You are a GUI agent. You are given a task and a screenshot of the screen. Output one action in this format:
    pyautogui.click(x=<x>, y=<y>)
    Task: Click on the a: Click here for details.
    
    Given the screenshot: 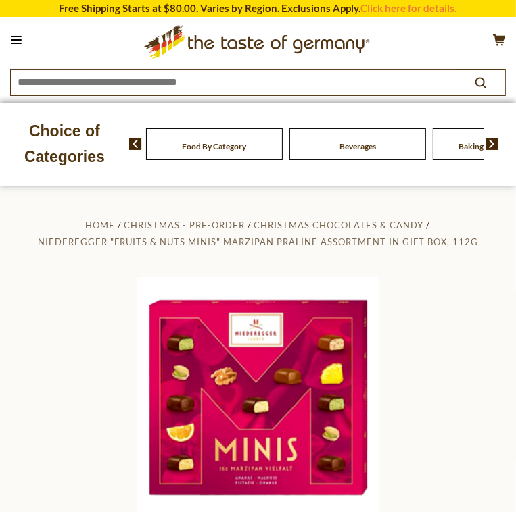 What is the action you would take?
    pyautogui.click(x=409, y=8)
    